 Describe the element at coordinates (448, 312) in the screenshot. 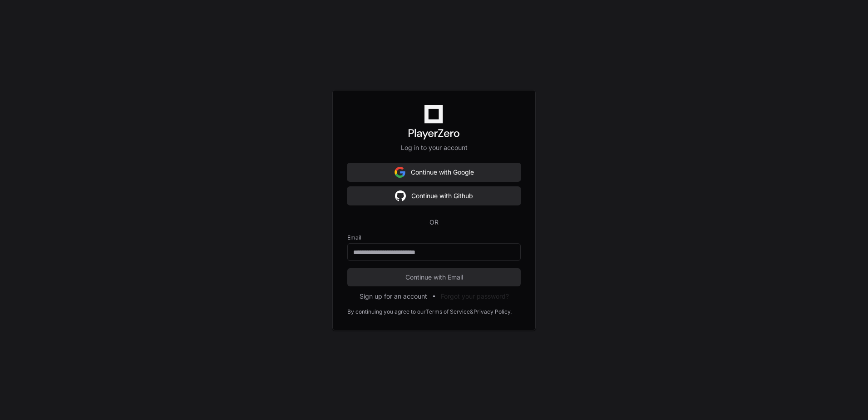

I see `a: Terms of Service` at that location.